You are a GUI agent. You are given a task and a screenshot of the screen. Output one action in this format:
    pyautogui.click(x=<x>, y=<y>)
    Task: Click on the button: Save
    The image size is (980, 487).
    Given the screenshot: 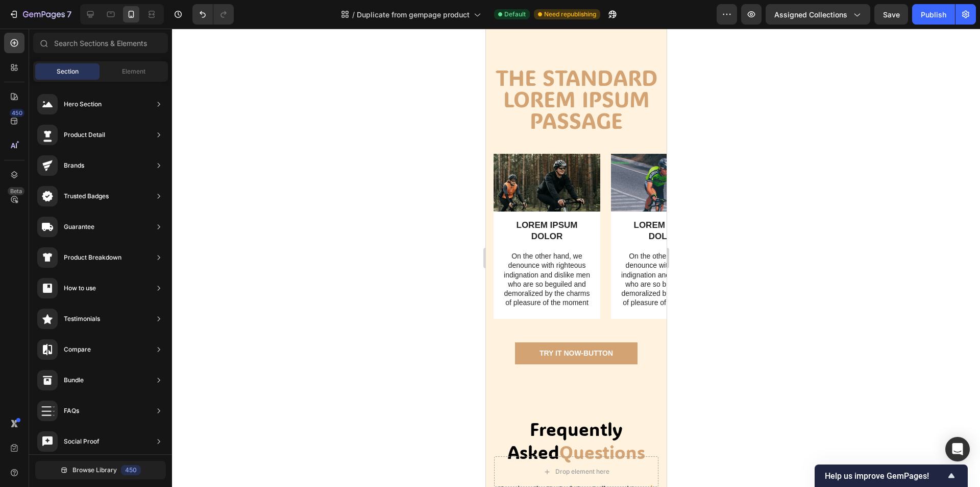 What is the action you would take?
    pyautogui.click(x=891, y=14)
    